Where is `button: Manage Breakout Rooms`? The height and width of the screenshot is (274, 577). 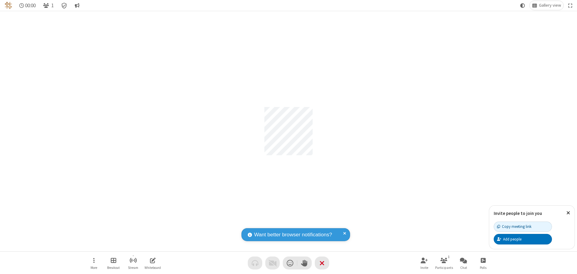 button: Manage Breakout Rooms is located at coordinates (113, 263).